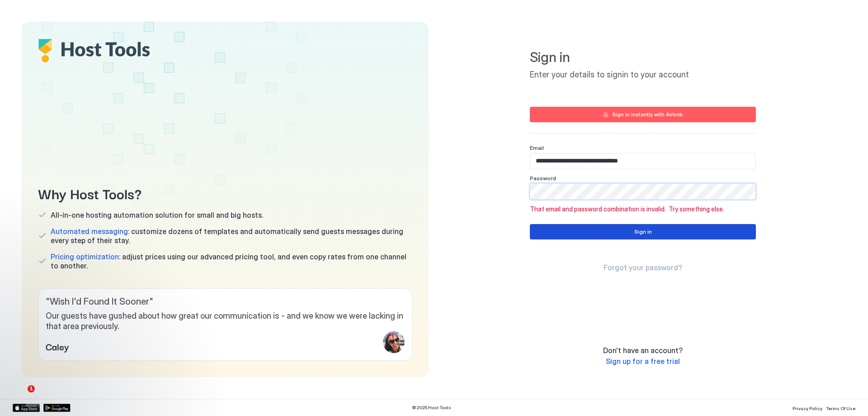 Image resolution: width=868 pixels, height=416 pixels. I want to click on div: profile, so click(394, 342).